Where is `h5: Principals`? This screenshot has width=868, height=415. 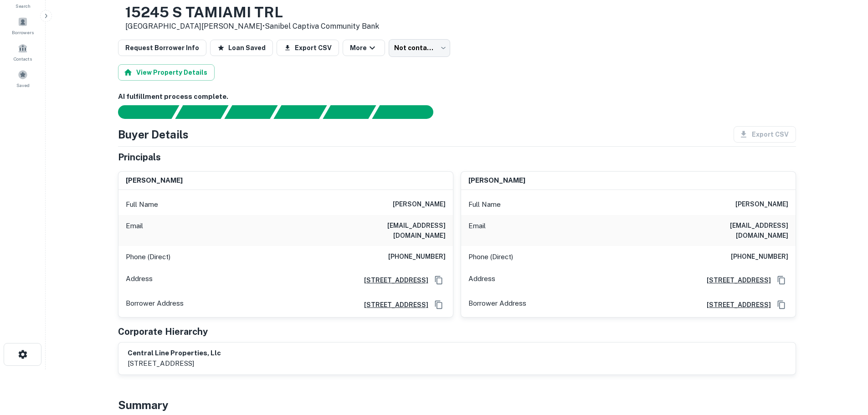
h5: Principals is located at coordinates (139, 157).